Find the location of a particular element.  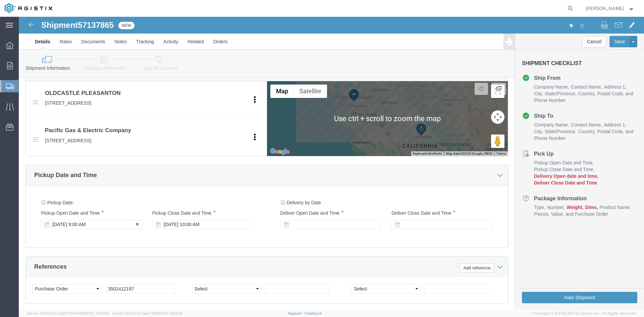

span: Greg Gonzales is located at coordinates (605, 8).